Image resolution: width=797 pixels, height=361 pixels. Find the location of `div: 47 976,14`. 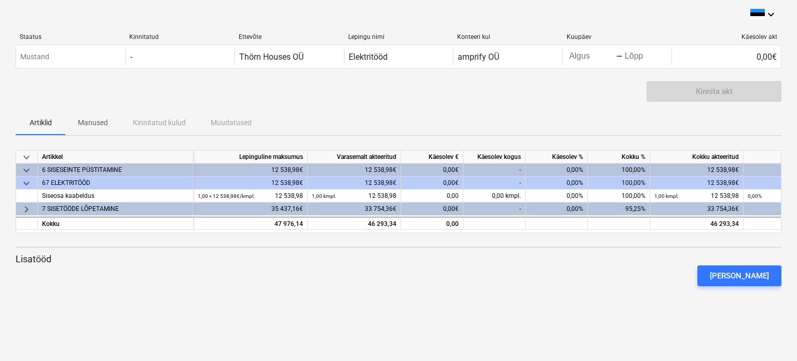

div: 47 976,14 is located at coordinates (250, 224).